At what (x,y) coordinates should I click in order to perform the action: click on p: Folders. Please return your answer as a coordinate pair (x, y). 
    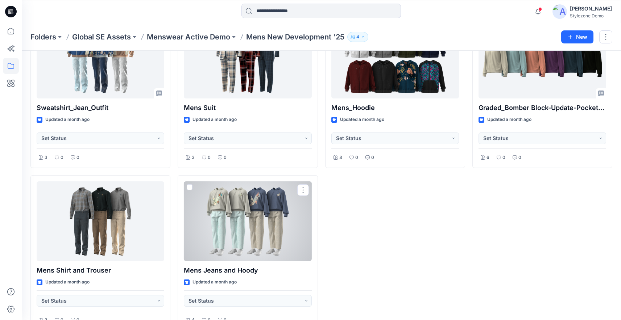
    Looking at the image, I should click on (43, 37).